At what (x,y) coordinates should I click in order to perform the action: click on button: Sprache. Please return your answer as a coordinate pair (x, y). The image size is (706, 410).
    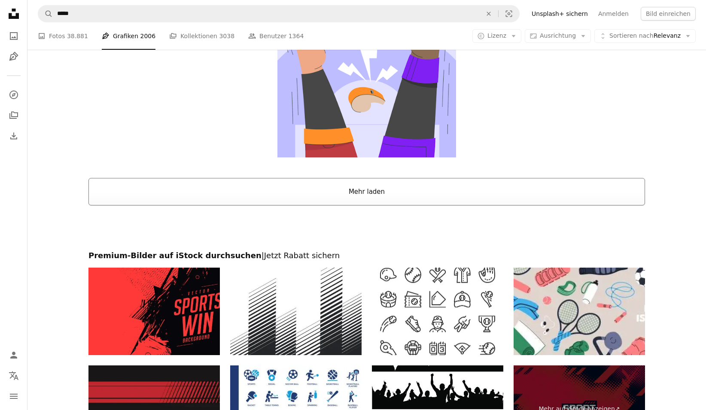
    Looking at the image, I should click on (14, 376).